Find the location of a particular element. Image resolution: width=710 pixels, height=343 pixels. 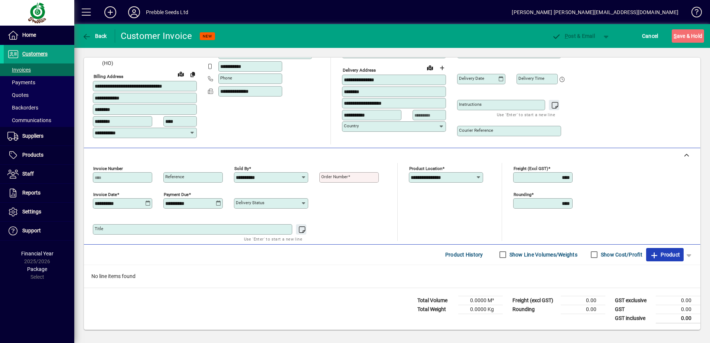

td: 0.0000 Kg is located at coordinates (481, 309).